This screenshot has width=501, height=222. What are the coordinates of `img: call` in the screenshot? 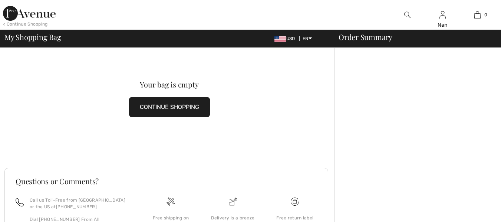 It's located at (20, 203).